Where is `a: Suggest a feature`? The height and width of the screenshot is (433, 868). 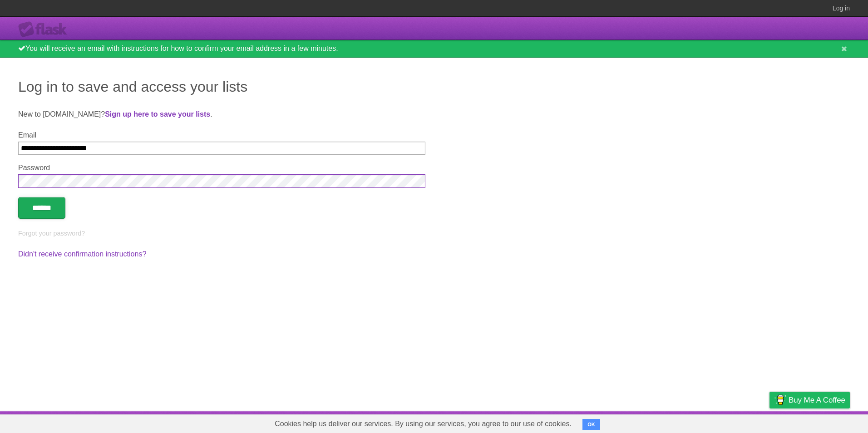 a: Suggest a feature is located at coordinates (821, 422).